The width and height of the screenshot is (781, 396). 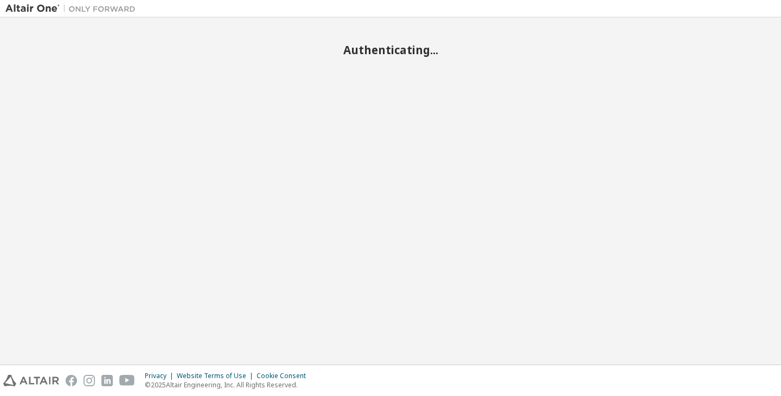 What do you see at coordinates (390, 50) in the screenshot?
I see `h2: Authenticating...` at bounding box center [390, 50].